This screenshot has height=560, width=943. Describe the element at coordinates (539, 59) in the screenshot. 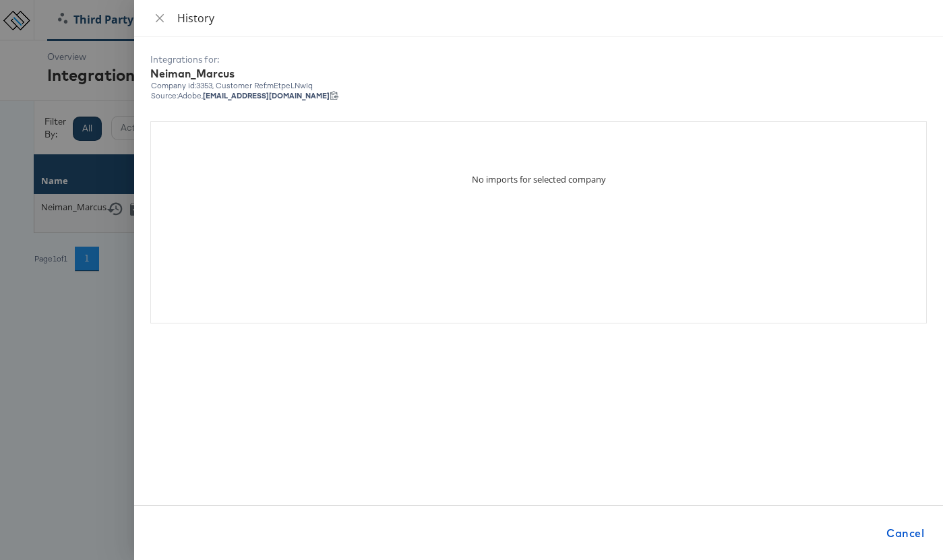

I see `div: Integrations for:` at that location.